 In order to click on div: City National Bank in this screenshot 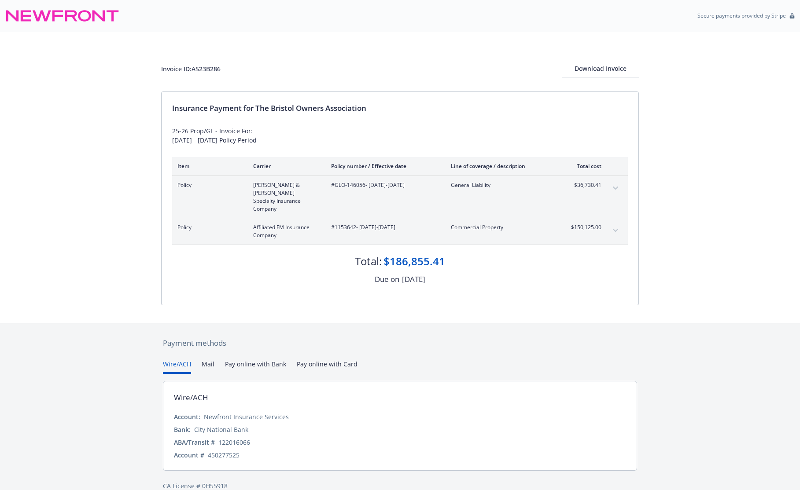, I will do `click(221, 430)`.